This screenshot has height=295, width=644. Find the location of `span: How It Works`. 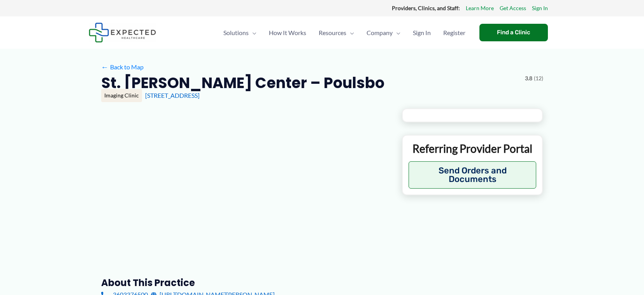

span: How It Works is located at coordinates (287, 33).